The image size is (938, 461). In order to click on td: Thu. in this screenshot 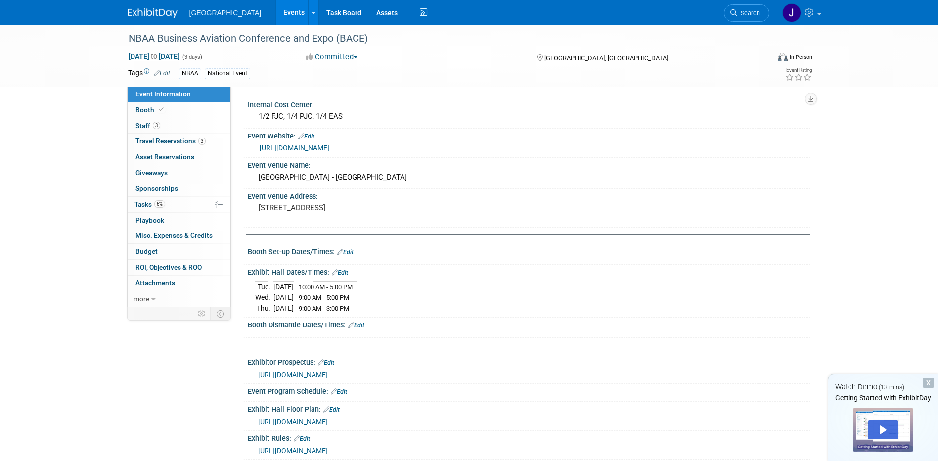, I will do `click(264, 308)`.